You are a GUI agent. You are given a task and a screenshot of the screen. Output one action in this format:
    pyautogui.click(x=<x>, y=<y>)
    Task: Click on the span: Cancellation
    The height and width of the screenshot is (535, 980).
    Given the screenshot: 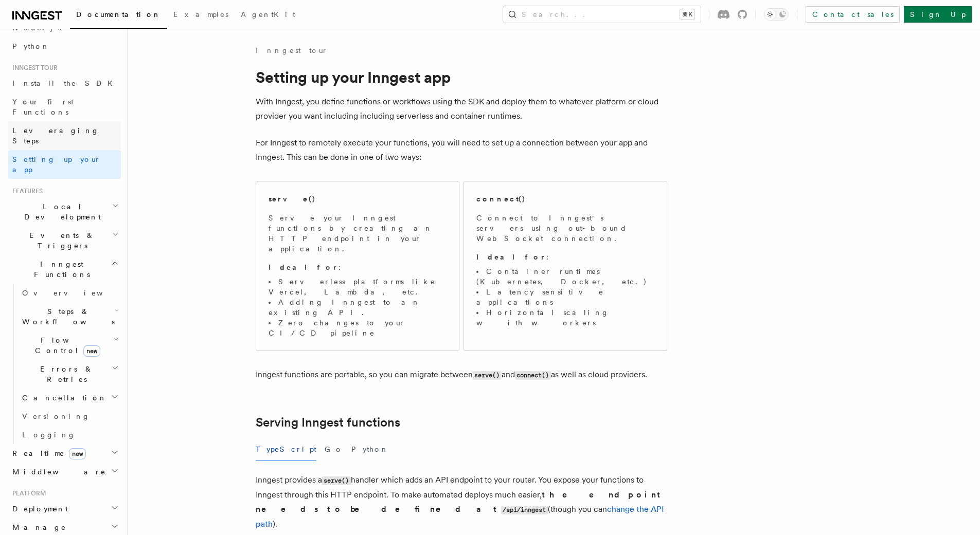 What is the action you would take?
    pyautogui.click(x=62, y=398)
    